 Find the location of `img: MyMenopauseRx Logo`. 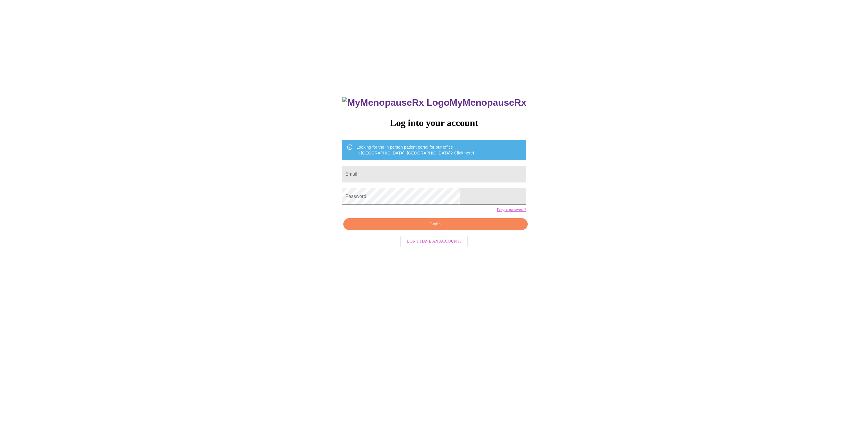

img: MyMenopauseRx Logo is located at coordinates (396, 103).